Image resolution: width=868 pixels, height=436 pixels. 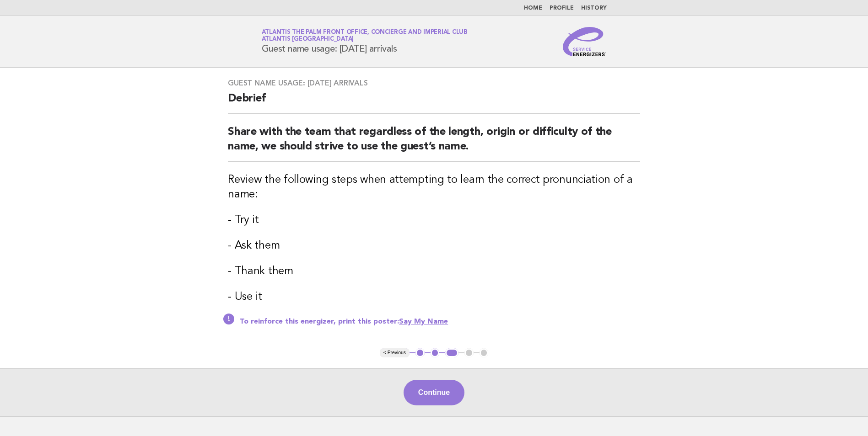 I want to click on a: Home, so click(x=533, y=8).